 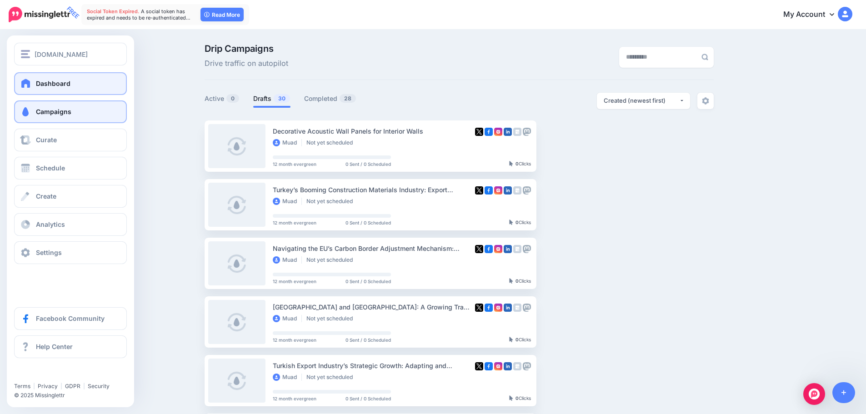 What do you see at coordinates (814, 394) in the screenshot?
I see `div: Open Intercom Messenger` at bounding box center [814, 394].